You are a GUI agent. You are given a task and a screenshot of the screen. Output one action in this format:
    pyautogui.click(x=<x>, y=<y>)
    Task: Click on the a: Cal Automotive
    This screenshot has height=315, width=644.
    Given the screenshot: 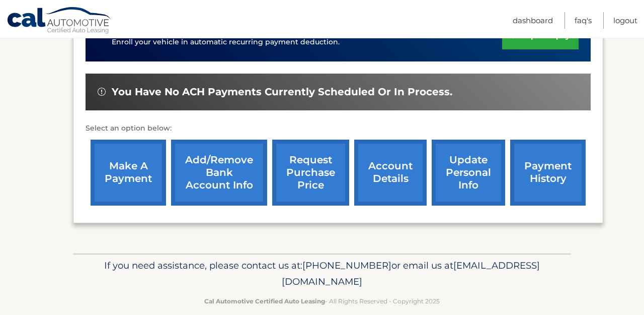 What is the action you would take?
    pyautogui.click(x=59, y=21)
    